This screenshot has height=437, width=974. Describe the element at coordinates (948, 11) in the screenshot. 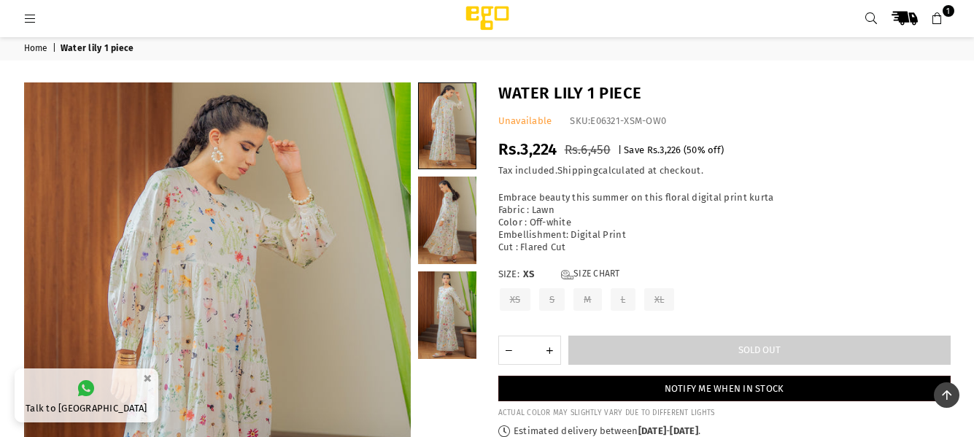

I see `span: 1` at that location.